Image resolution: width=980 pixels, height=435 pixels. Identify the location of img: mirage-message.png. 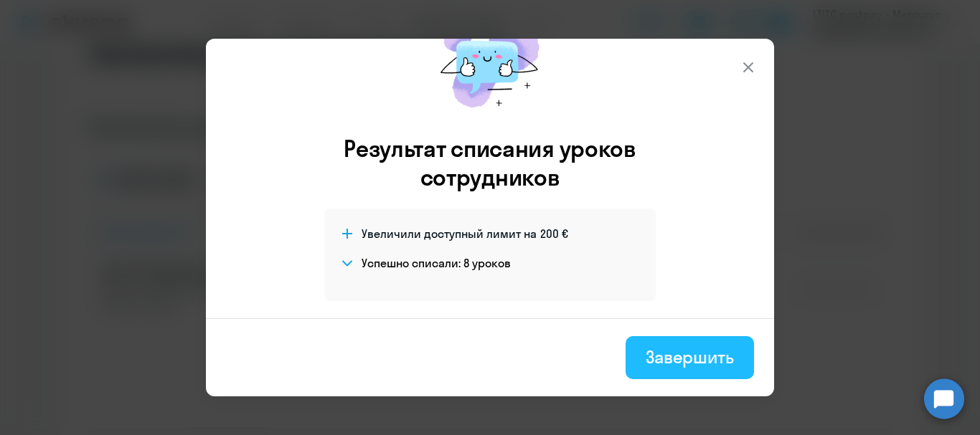
(490, 63).